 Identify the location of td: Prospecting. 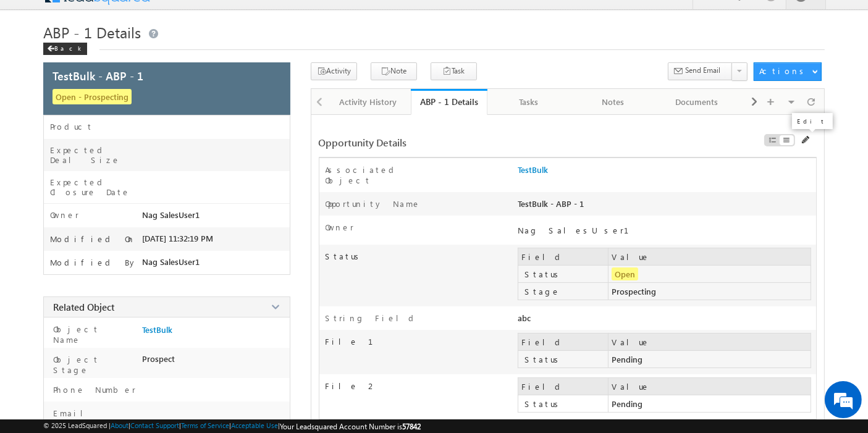
(709, 292).